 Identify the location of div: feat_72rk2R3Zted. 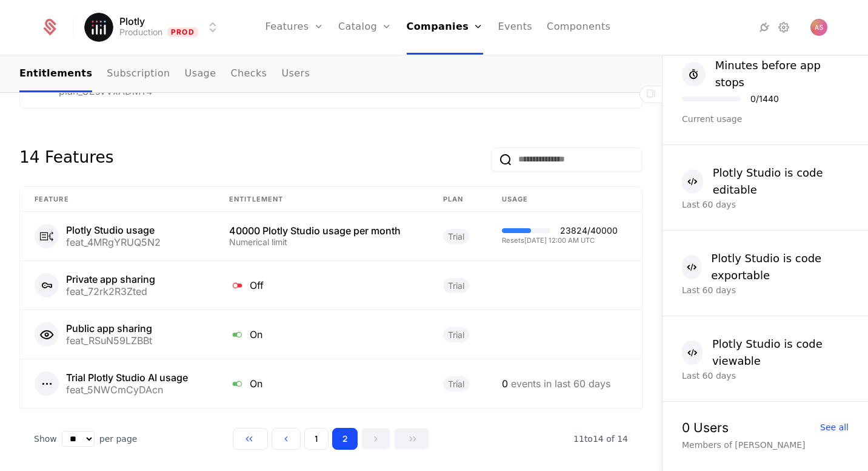
(110, 291).